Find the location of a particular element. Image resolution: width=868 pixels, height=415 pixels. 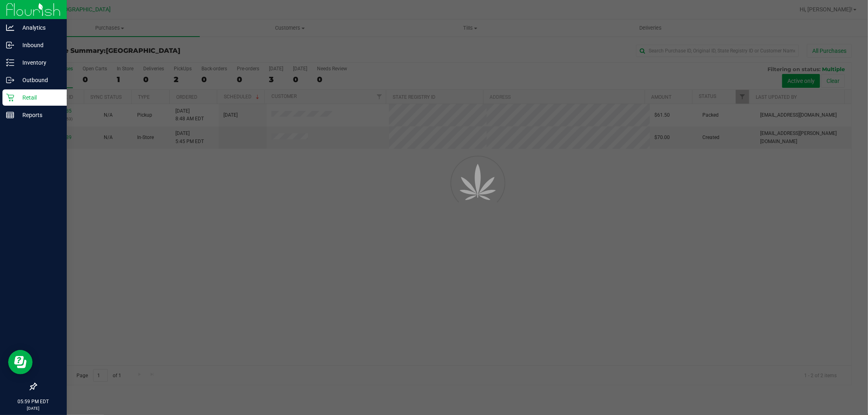

p: Inbound is located at coordinates (38, 45).